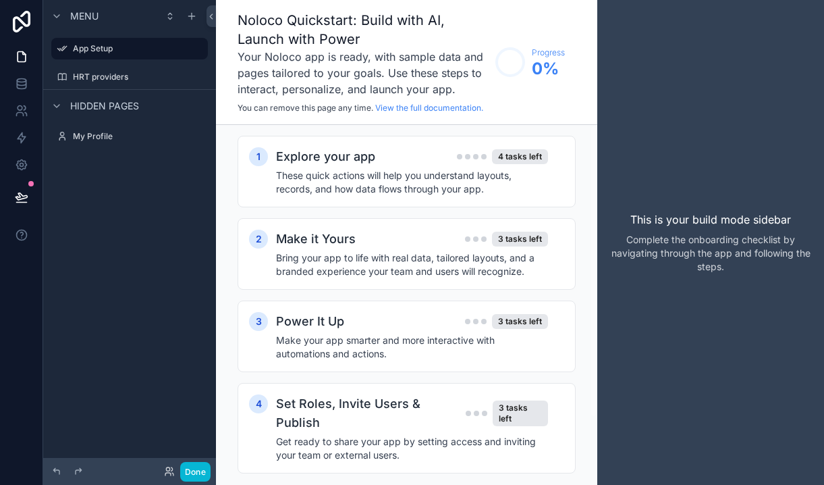 The height and width of the screenshot is (485, 824). What do you see at coordinates (363, 30) in the screenshot?
I see `h1: Noloco Quickstart: Build with AI, Launch with Power` at bounding box center [363, 30].